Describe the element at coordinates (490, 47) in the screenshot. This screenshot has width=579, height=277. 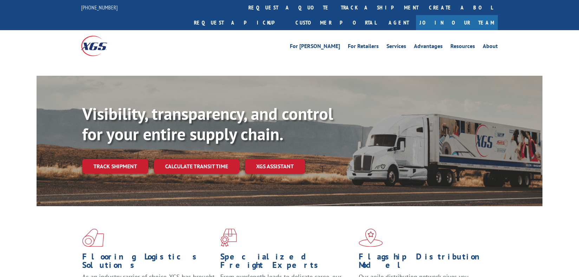
I see `a: About` at that location.